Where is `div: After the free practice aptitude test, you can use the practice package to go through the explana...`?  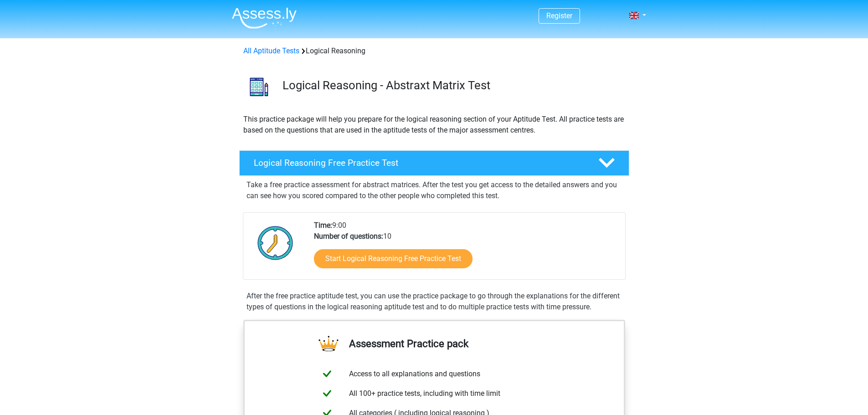 div: After the free practice aptitude test, you can use the practice package to go through the explana... is located at coordinates (434, 302).